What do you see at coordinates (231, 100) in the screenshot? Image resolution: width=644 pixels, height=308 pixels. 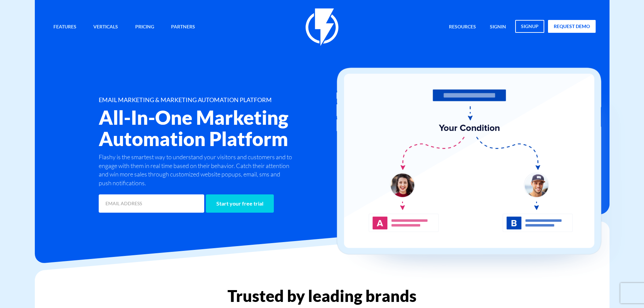 I see `h1: EMAIL MARKETING & MARKETING AUTOMATION PLATFORM` at bounding box center [231, 100].